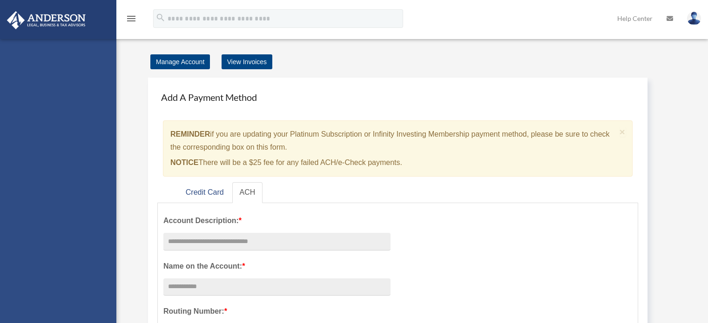  Describe the element at coordinates (277, 221) in the screenshot. I see `label: Account Description:` at that location.